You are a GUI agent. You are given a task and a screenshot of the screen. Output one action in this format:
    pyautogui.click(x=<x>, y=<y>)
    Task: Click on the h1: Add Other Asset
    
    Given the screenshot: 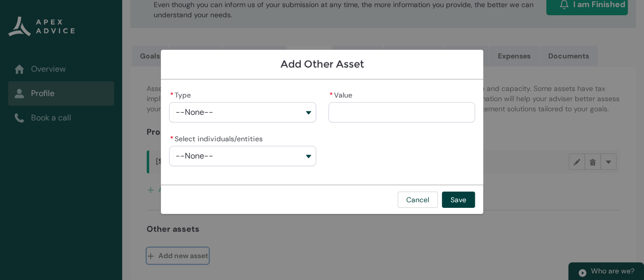 What is the action you would take?
    pyautogui.click(x=322, y=64)
    